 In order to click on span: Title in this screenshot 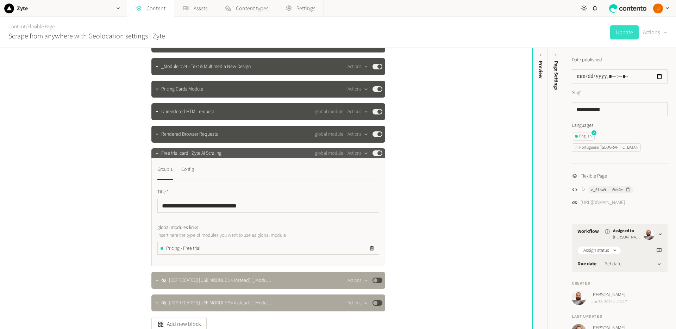, I will do `click(163, 192)`.